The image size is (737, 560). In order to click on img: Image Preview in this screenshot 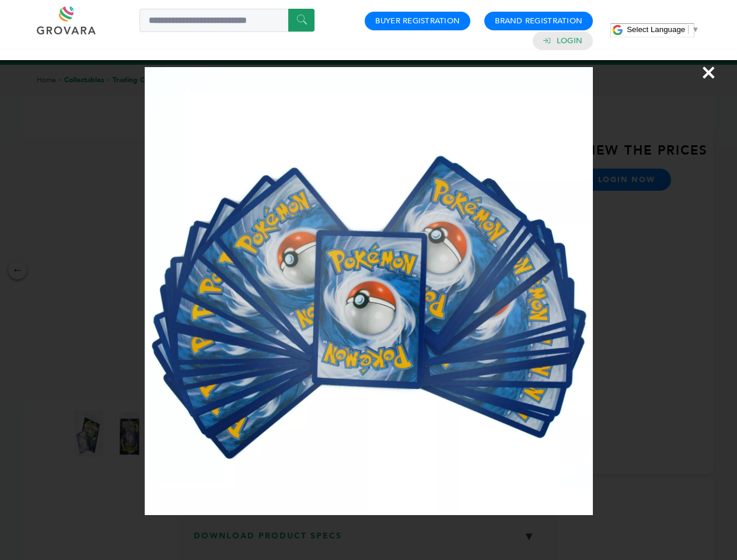, I will do `click(369, 291)`.